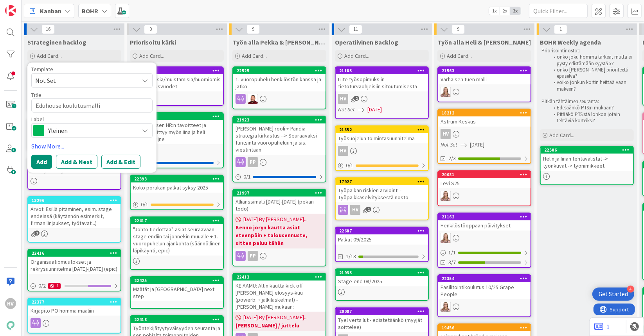 Image resolution: width=644 pixels, height=336 pixels. I want to click on span: 3x, so click(515, 11).